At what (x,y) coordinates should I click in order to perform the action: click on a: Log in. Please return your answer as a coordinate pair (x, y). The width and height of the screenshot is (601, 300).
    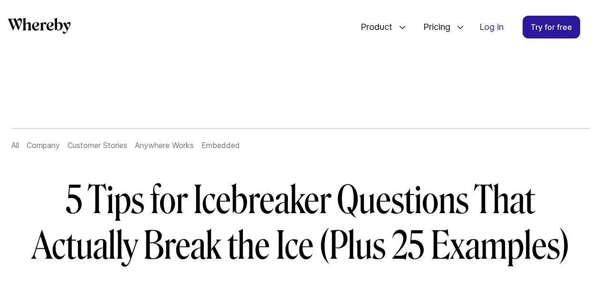
    Looking at the image, I should click on (491, 27).